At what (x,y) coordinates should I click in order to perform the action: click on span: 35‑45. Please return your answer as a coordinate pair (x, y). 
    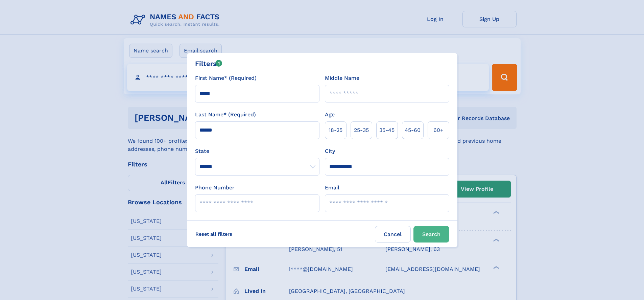
    Looking at the image, I should click on (387, 130).